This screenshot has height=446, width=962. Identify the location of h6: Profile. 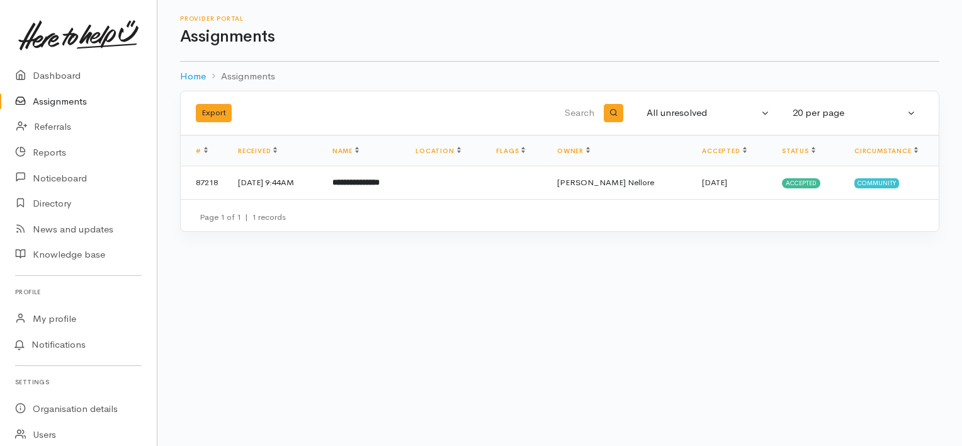
(78, 291).